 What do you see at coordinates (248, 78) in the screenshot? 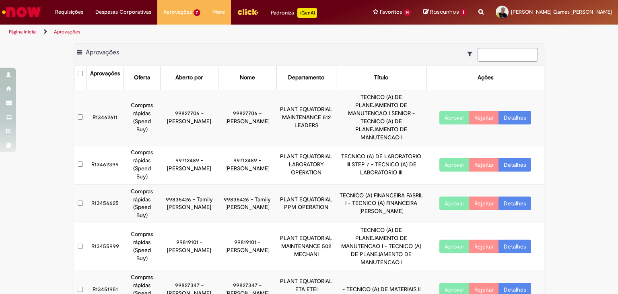
I see `div: Nome` at bounding box center [248, 78].